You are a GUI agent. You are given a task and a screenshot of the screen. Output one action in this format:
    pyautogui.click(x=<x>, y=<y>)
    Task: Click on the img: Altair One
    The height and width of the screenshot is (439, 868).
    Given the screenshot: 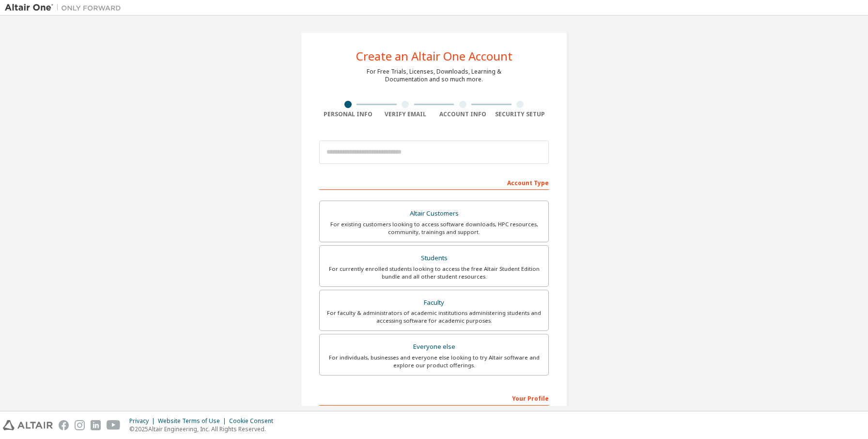 What is the action you would take?
    pyautogui.click(x=65, y=8)
    